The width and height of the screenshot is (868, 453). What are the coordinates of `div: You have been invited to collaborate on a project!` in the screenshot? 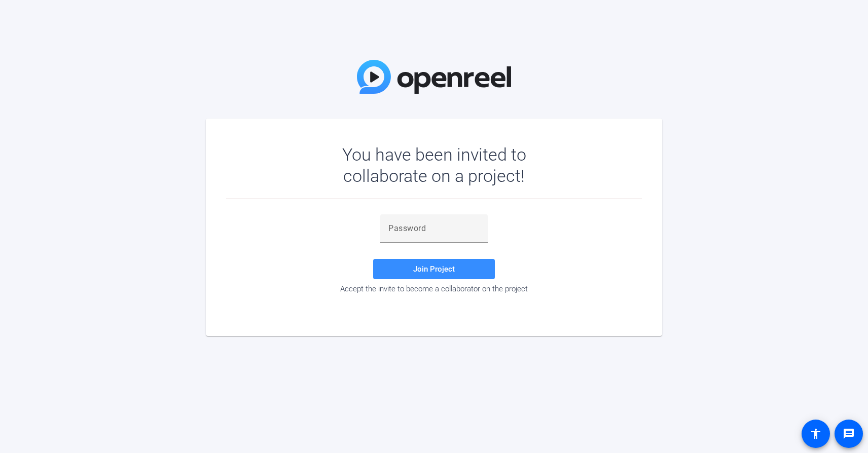 It's located at (434, 165).